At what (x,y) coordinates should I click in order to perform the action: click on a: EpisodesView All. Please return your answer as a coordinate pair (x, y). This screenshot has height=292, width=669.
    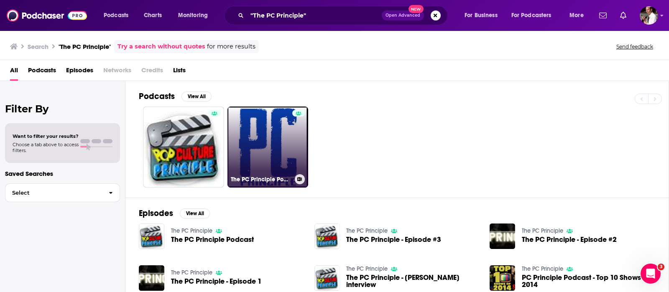
    Looking at the image, I should click on (174, 213).